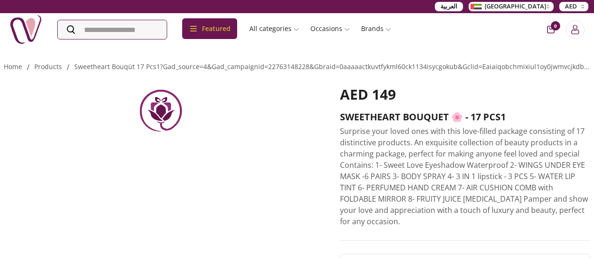 The height and width of the screenshot is (259, 594). What do you see at coordinates (465, 176) in the screenshot?
I see `p: Surprise your loved ones with this love-filled package consisting of 17 distinctive products. An ...` at bounding box center [465, 176].